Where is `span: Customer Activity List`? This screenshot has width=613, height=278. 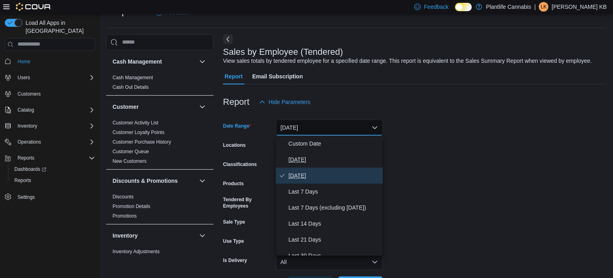 span: Customer Activity List is located at coordinates (135, 123).